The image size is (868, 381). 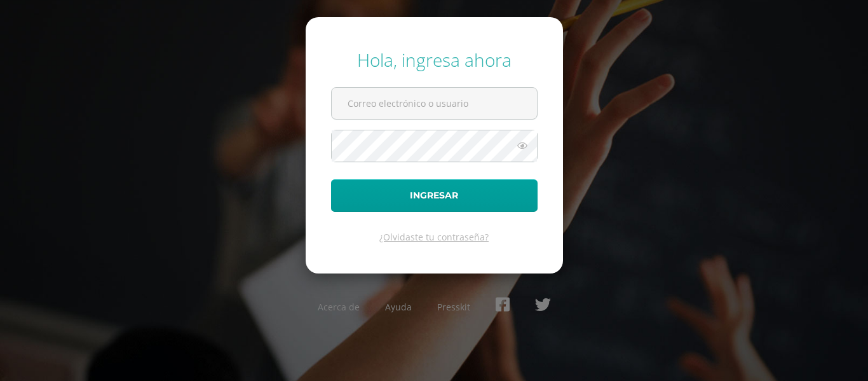 What do you see at coordinates (434, 237) in the screenshot?
I see `a: ¿Olvidaste tu contraseña?` at bounding box center [434, 237].